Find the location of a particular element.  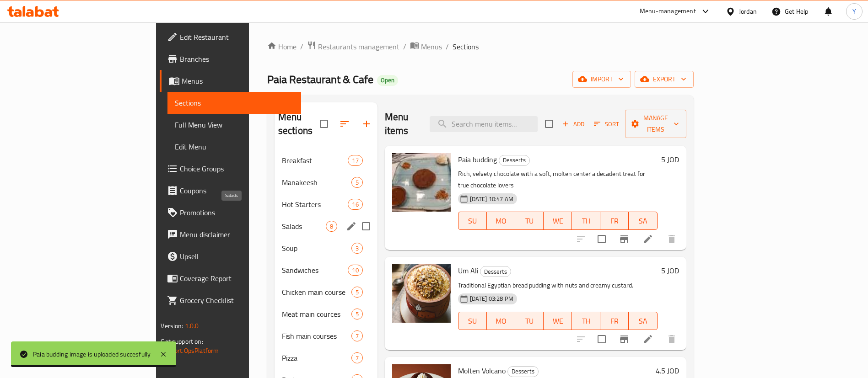

div: Menu-management is located at coordinates (668, 11).